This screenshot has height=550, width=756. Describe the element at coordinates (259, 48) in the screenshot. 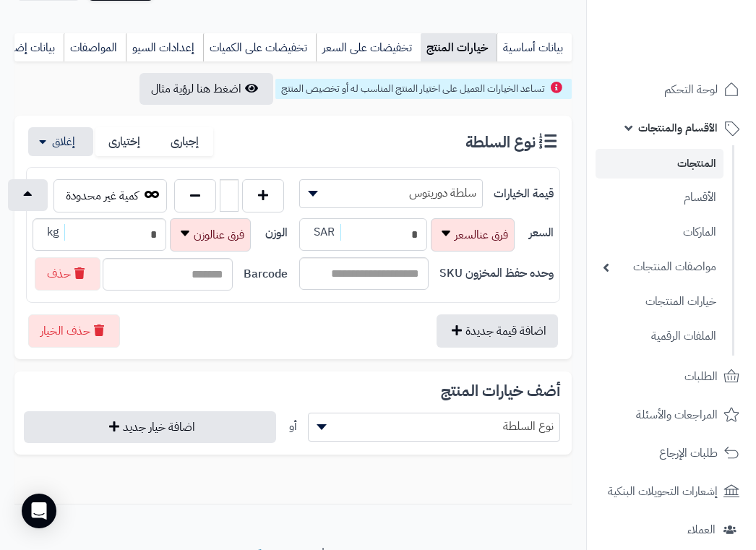

I see `a: تخفيضات على الكميات` at that location.